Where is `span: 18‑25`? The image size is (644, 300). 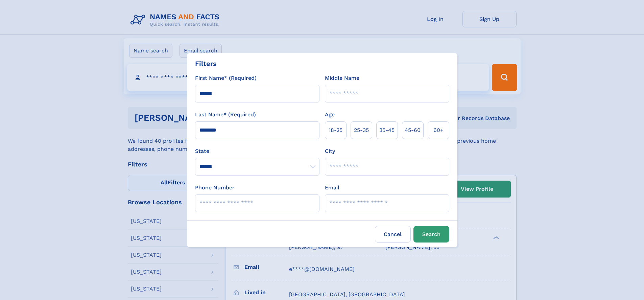
span: 18‑25 is located at coordinates (335, 130).